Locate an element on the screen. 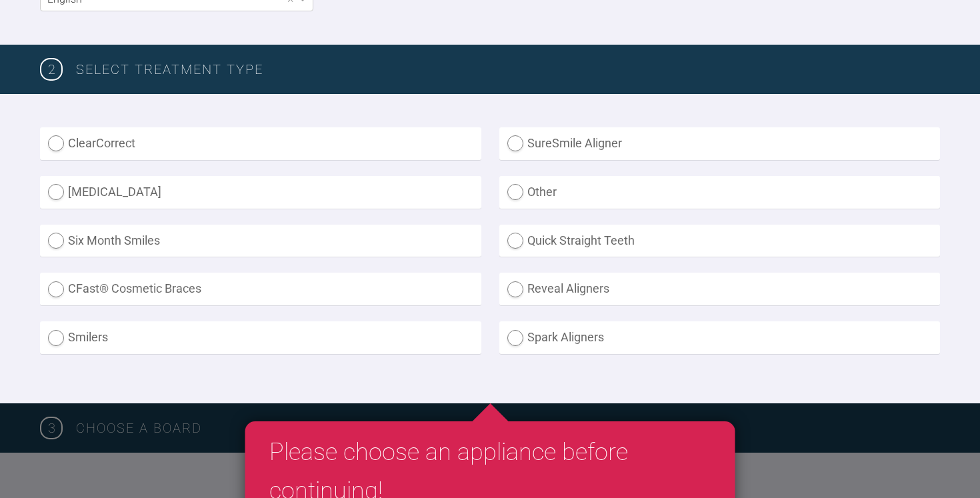  label: Quick Straight Teeth is located at coordinates (720, 241).